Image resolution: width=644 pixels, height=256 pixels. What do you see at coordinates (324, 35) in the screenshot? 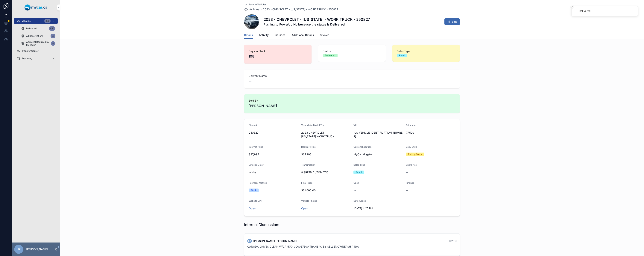
I see `span: Sticker` at bounding box center [324, 35].